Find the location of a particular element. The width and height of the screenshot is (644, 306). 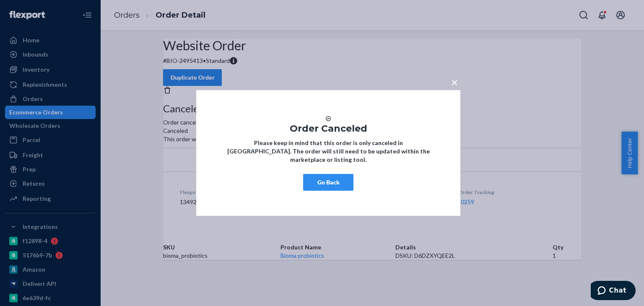

h1: Order Canceled is located at coordinates (328, 129).